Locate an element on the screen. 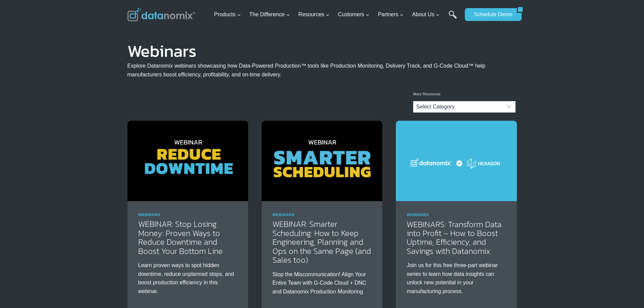  a: WEBINAR: Stop Losing Money: Proven Ways to Reduce Downtime and Boost Your Bottom Line is located at coordinates (180, 237).